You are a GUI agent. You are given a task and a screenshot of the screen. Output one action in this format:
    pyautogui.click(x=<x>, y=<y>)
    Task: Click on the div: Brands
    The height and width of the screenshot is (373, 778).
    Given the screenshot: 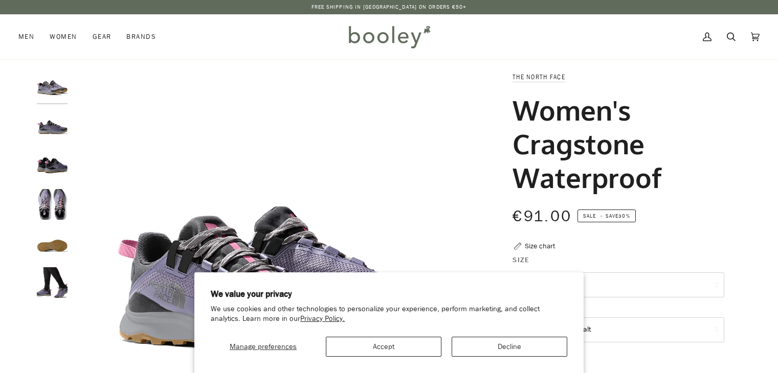 What is the action you would take?
    pyautogui.click(x=141, y=37)
    